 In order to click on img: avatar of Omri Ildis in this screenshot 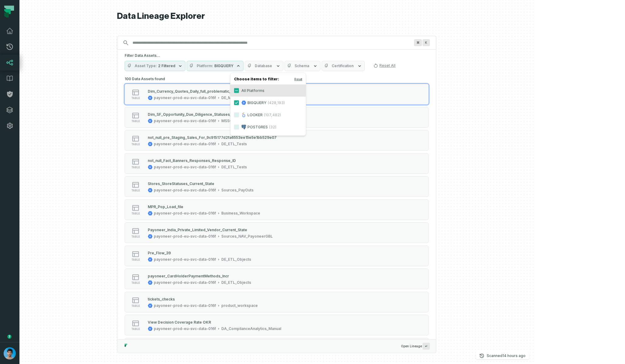, I will do `click(10, 353)`.